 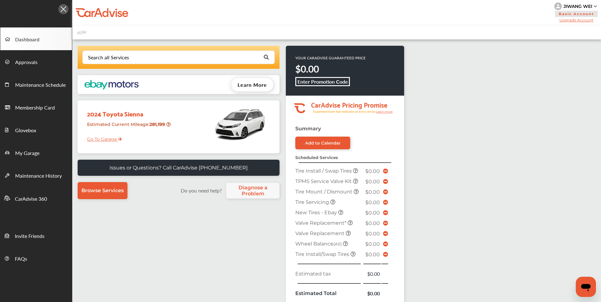 What do you see at coordinates (63, 9) in the screenshot?
I see `img: Icon.5fd9dcc7.svg` at bounding box center [63, 9].